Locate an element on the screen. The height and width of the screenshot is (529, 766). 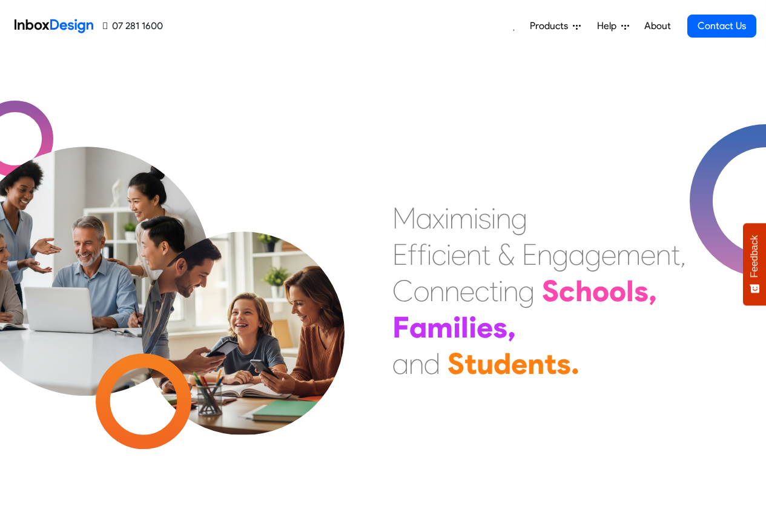
a: About is located at coordinates (657, 26).